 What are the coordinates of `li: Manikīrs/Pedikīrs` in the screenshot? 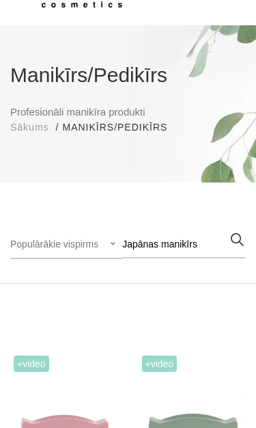 It's located at (122, 127).